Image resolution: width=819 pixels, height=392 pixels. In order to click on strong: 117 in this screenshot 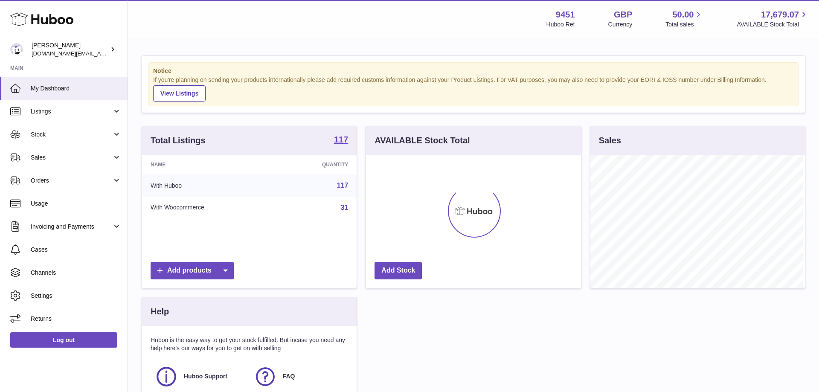, I will do `click(341, 139)`.